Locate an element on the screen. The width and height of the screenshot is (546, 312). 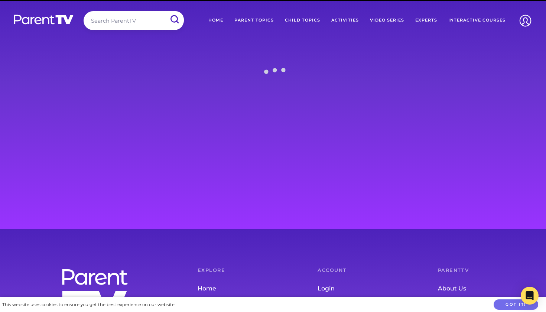
a: Child Topics is located at coordinates (302, 20).